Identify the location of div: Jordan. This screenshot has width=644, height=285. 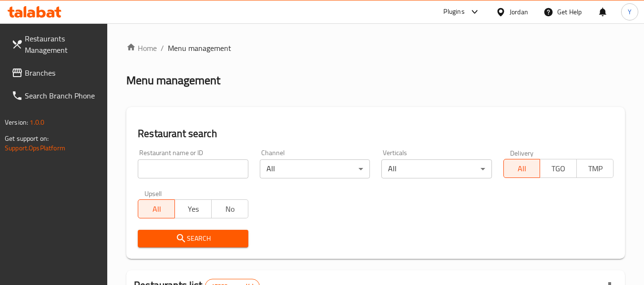
(519, 12).